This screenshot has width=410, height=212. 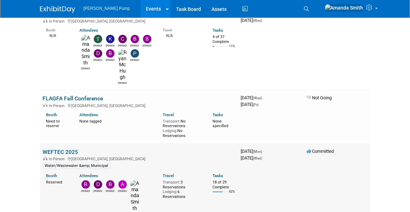 What do you see at coordinates (147, 39) in the screenshot?
I see `img: Brian Peek` at bounding box center [147, 39].